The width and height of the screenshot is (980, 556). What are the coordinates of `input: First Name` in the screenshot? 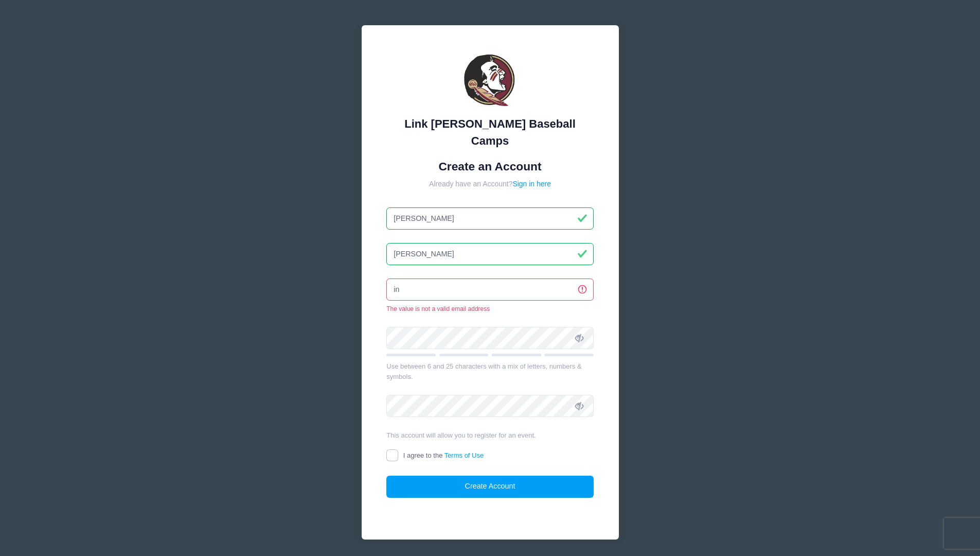 It's located at (490, 218).